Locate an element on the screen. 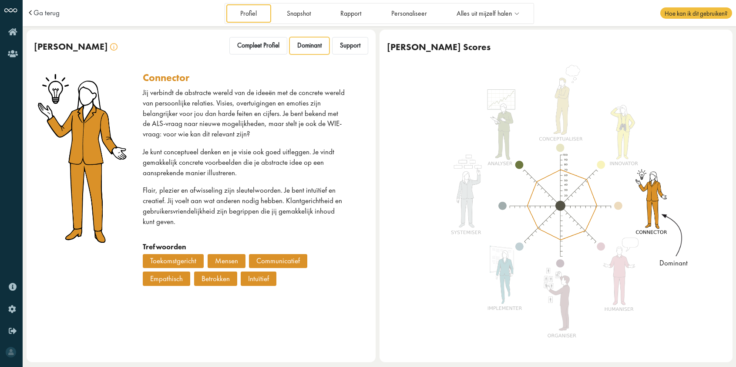  p: Jij verbindt de abstracte wereld van de ideeën met de concrete wereld van persoonlijke relaties. ... is located at coordinates (244, 113).